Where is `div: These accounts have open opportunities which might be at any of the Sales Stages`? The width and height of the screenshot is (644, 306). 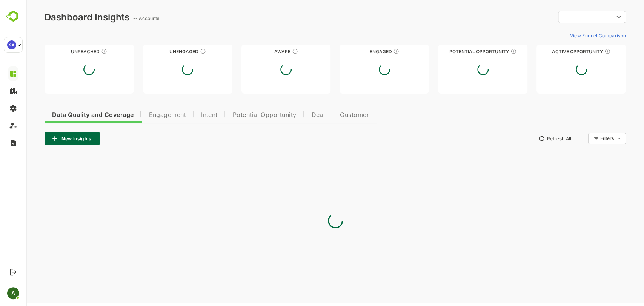 div: These accounts have open opportunities which might be at any of the Sales Stages is located at coordinates (581, 51).